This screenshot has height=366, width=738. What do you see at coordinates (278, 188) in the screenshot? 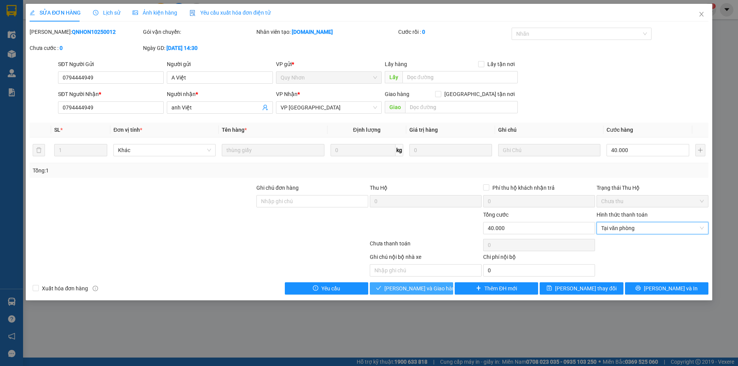
I see `label: Ghi chú đơn hàng` at bounding box center [278, 188].